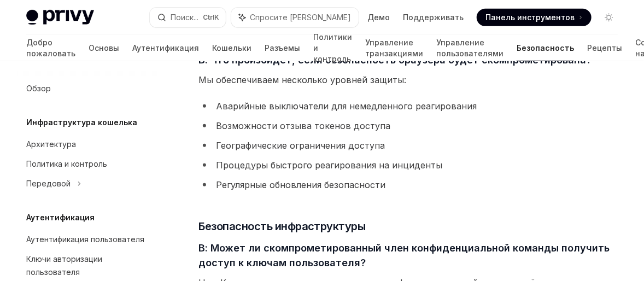 The height and width of the screenshot is (281, 644). I want to click on font: Мы обеспечиваем несколько уровней защиты:, so click(302, 80).